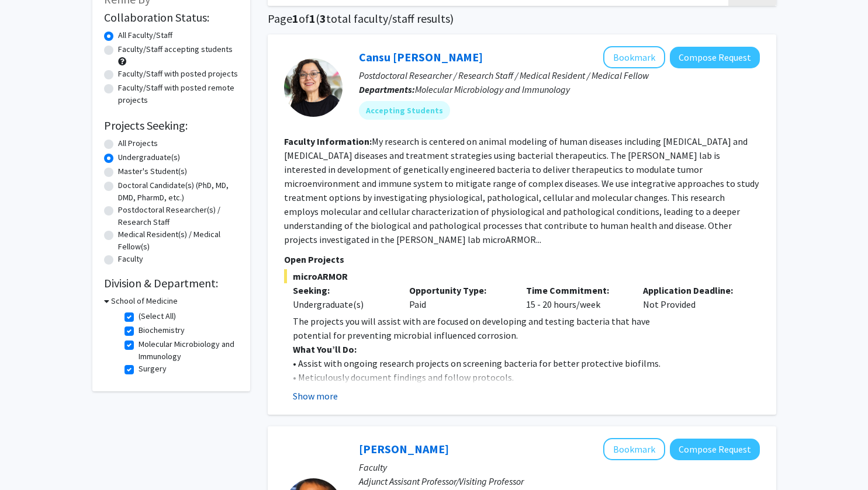 The width and height of the screenshot is (868, 490). What do you see at coordinates (175, 49) in the screenshot?
I see `label: Faculty/Staff accepting students` at bounding box center [175, 49].